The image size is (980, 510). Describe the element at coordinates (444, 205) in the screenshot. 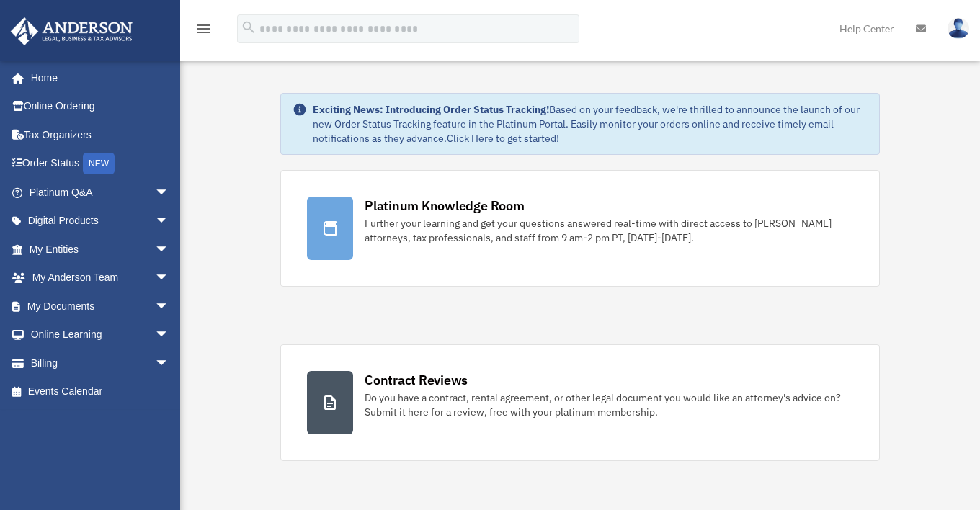

I see `div: Platinum Knowledge Room` at that location.